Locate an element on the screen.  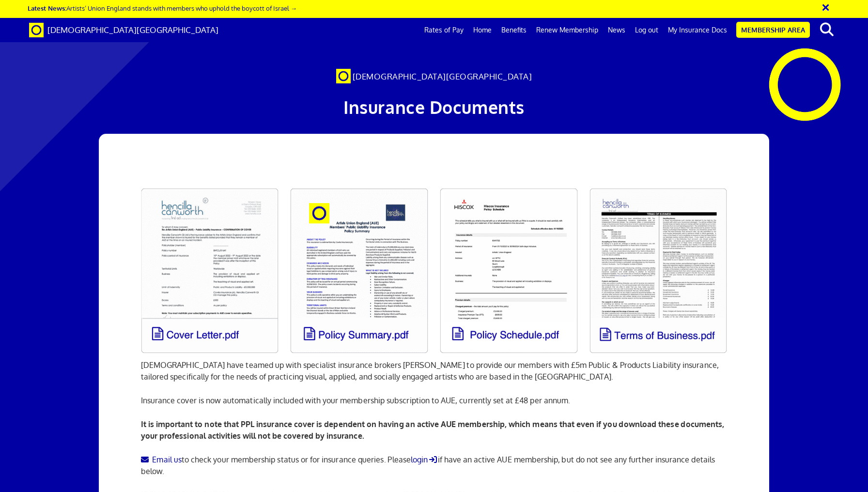
a: News is located at coordinates (617, 30).